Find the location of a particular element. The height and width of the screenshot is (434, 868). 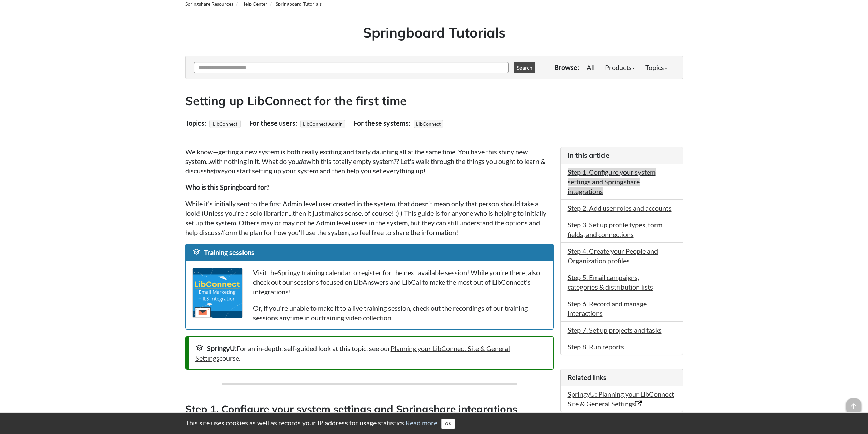

a: Products is located at coordinates (620, 67).